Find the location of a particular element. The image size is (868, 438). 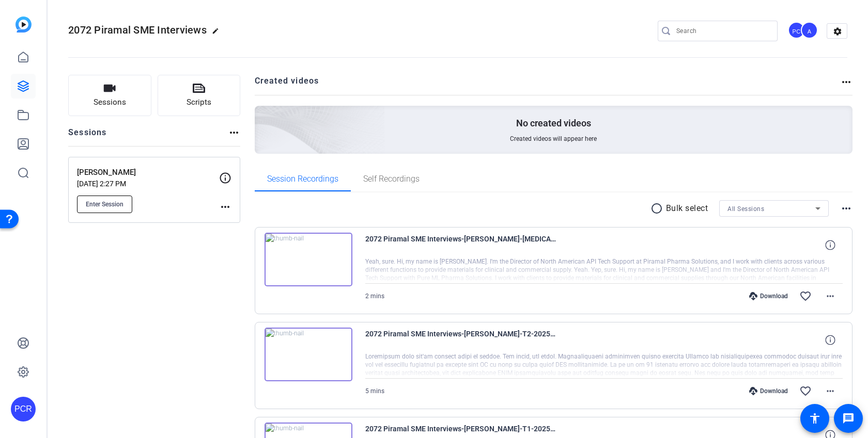

ngx-avatar: Paul C. Rosen is located at coordinates (797, 31).